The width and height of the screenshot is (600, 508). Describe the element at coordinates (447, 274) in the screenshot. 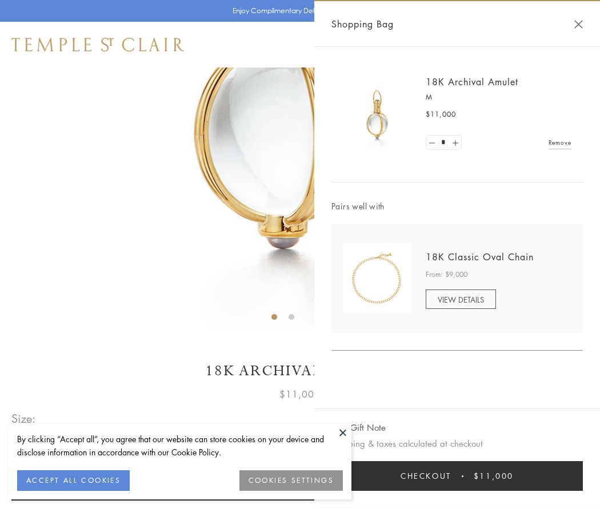

I see `span: From: $9,000` at that location.